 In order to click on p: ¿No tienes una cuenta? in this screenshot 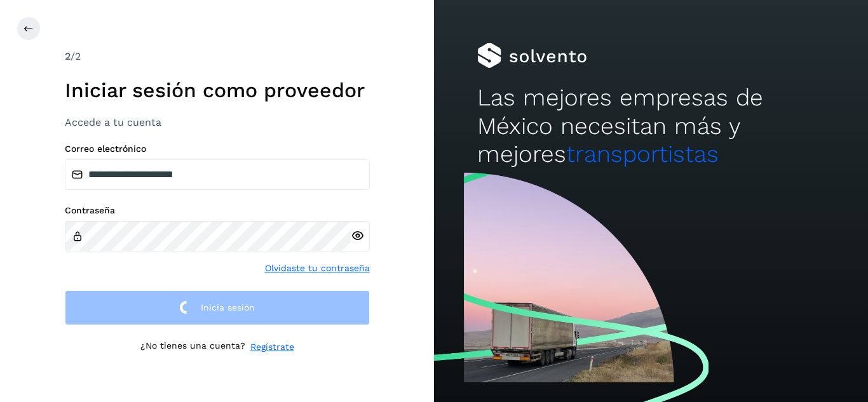, I will do `click(193, 347)`.